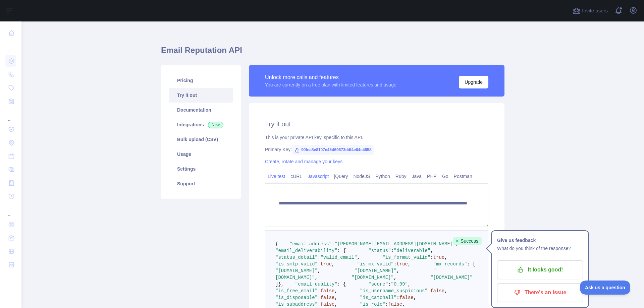 The image size is (644, 308). What do you see at coordinates (297, 264) in the screenshot?
I see `span: "is_smtp_valid"` at bounding box center [297, 264].